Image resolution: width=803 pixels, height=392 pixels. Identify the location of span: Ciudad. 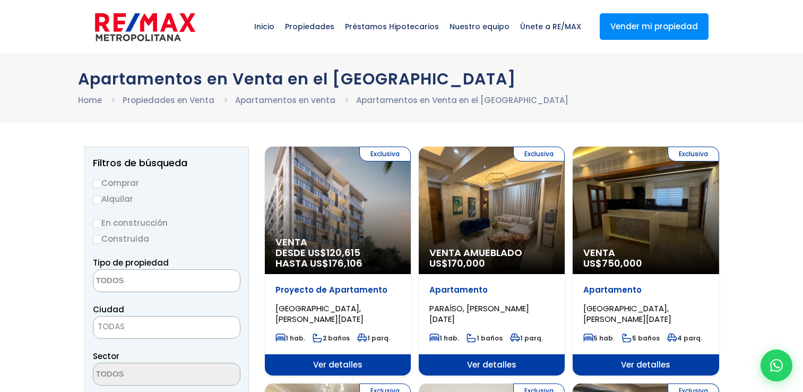
(108, 309).